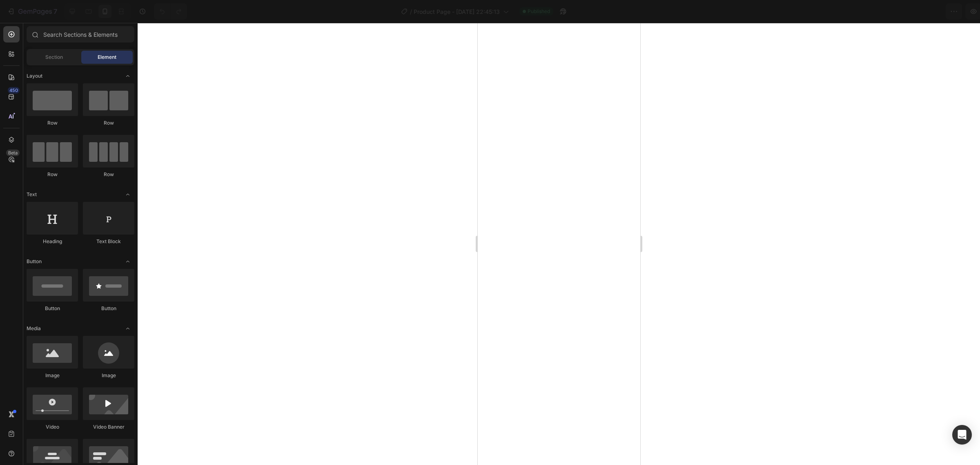 The image size is (980, 465). What do you see at coordinates (54, 57) in the screenshot?
I see `span: Section` at bounding box center [54, 57].